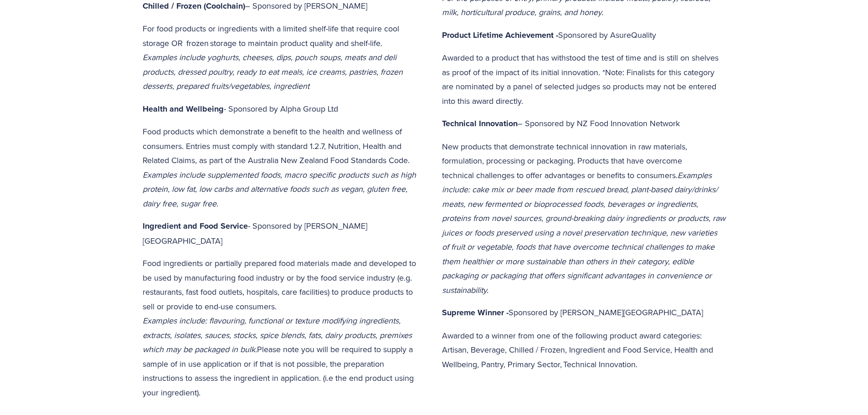 The height and width of the screenshot is (415, 868). What do you see at coordinates (279, 335) in the screenshot?
I see `em: Examples include: flavouring, functional or texture modifying ingredients, extracts, isolates, sa...` at bounding box center [279, 335].